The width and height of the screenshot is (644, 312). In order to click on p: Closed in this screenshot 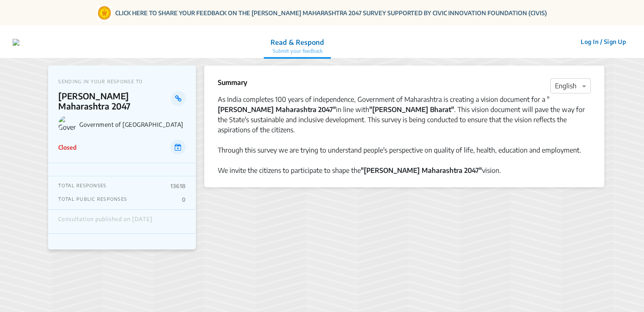, I will do `click(67, 147)`.